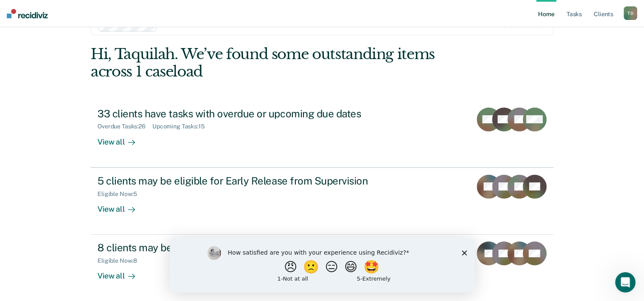 The image size is (644, 301). Describe the element at coordinates (182, 29) in the screenshot. I see `button: 4` at that location.